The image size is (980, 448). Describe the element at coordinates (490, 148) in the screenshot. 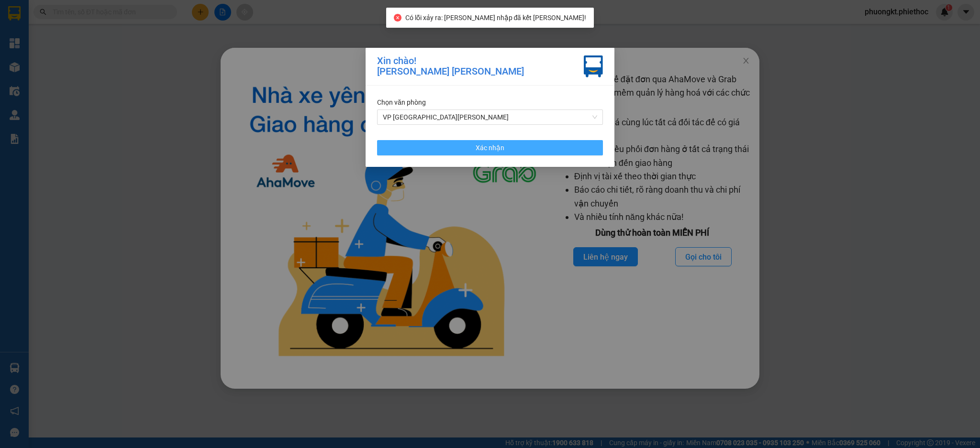

I see `span: Xác nhận` at that location.